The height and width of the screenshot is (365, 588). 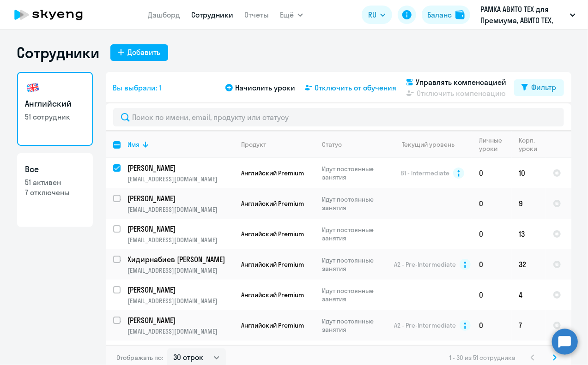 I want to click on a: Английский51 сотрудник, so click(x=55, y=109).